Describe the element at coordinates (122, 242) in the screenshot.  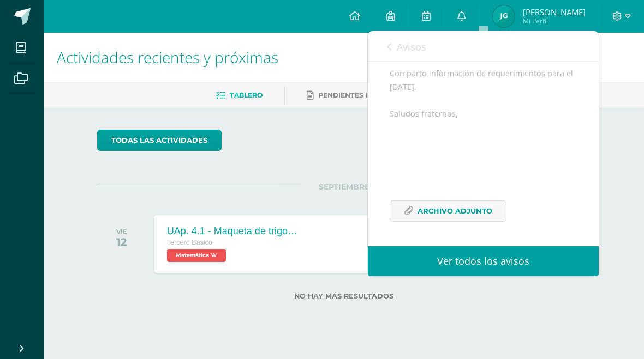
I see `div: 12` at that location.